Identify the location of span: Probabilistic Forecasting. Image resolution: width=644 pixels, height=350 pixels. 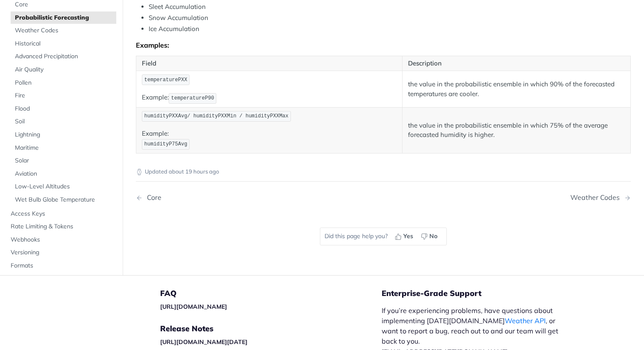
(64, 17).